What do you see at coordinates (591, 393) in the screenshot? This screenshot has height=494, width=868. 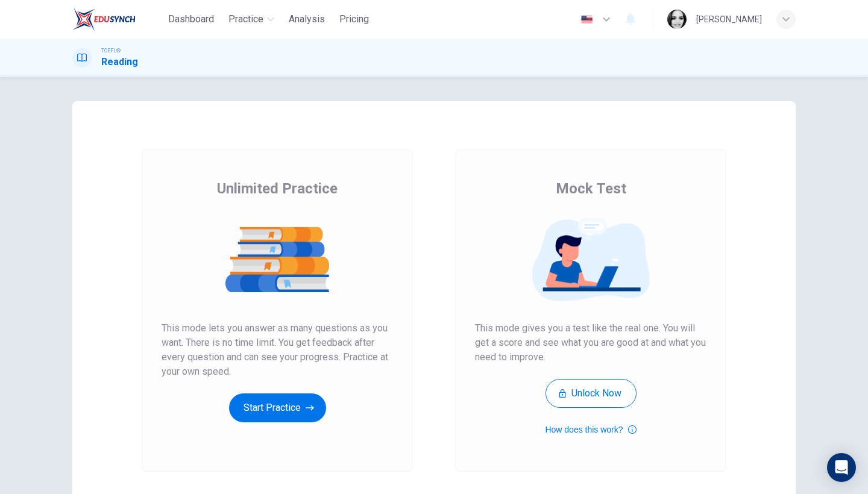 I see `button: Unlock Now` at bounding box center [591, 393].